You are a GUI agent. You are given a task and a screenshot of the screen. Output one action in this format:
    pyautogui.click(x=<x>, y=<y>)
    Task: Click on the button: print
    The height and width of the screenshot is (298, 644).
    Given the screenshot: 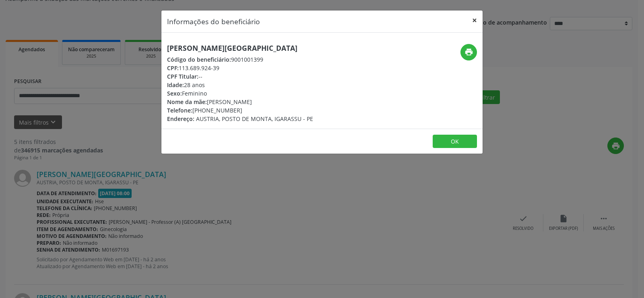 What is the action you would take?
    pyautogui.click(x=468, y=52)
    